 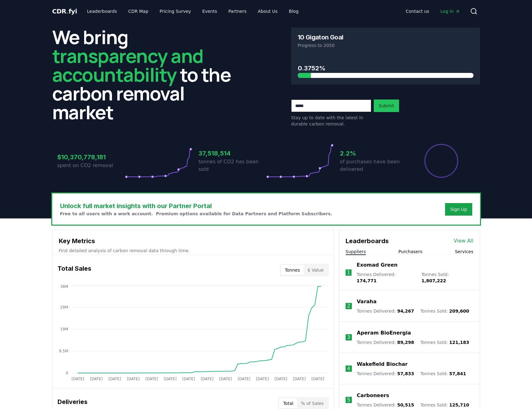 What do you see at coordinates (459, 210) in the screenshot?
I see `div: Sign Up` at bounding box center [459, 210].